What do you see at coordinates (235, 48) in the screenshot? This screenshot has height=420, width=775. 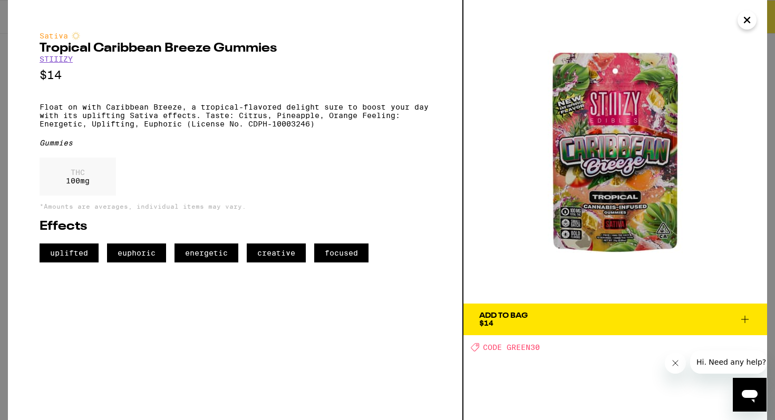 I see `h2: Tropical Caribbean Breeze Gummies` at bounding box center [235, 48].